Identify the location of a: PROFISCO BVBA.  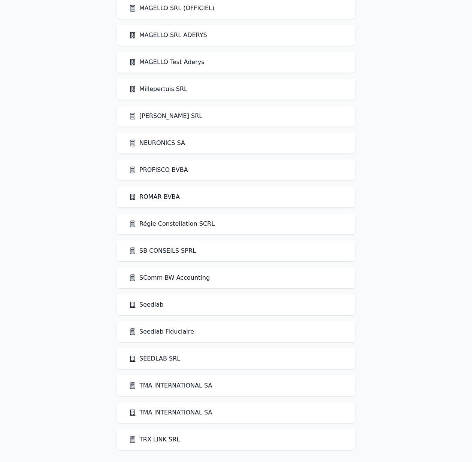
(158, 170).